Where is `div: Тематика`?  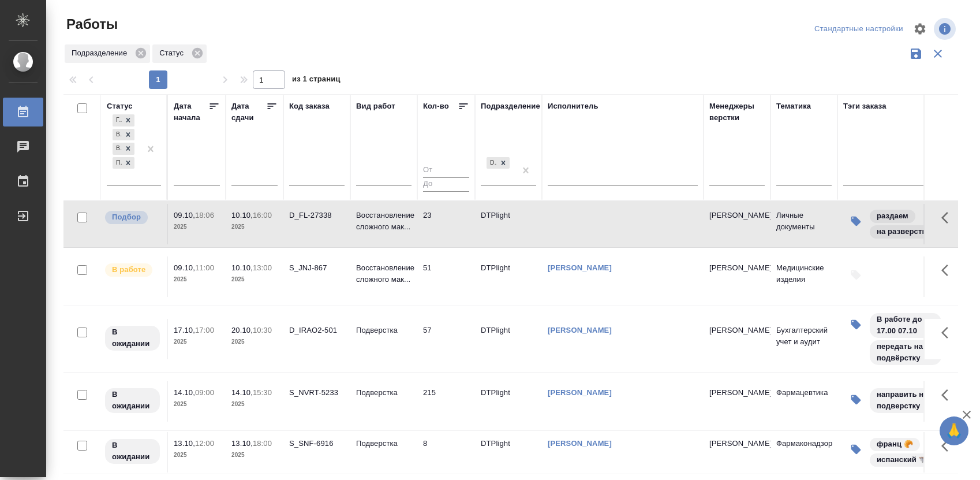
div: Тематика is located at coordinates (794, 106).